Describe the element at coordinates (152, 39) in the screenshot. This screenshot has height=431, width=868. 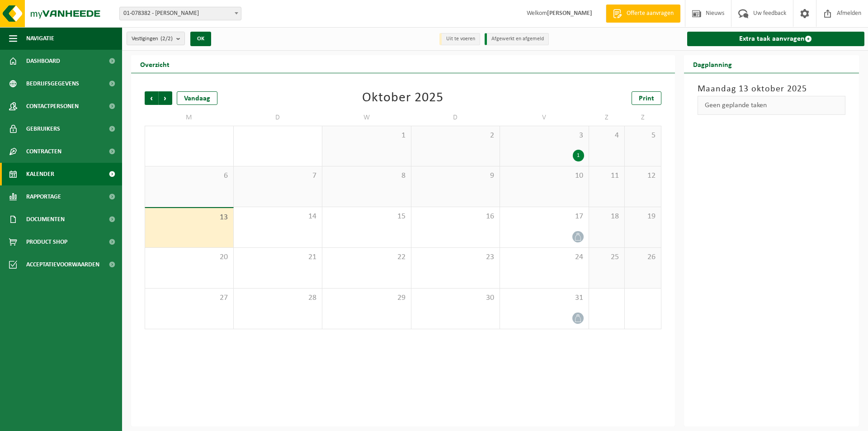
I see `span: Vestigingen` at that location.